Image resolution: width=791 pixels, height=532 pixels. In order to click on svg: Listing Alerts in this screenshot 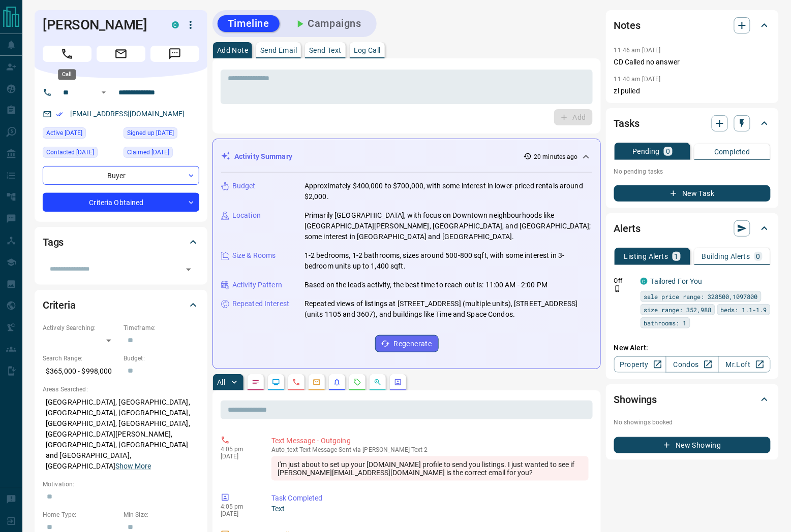, I will do `click(337, 382)`.